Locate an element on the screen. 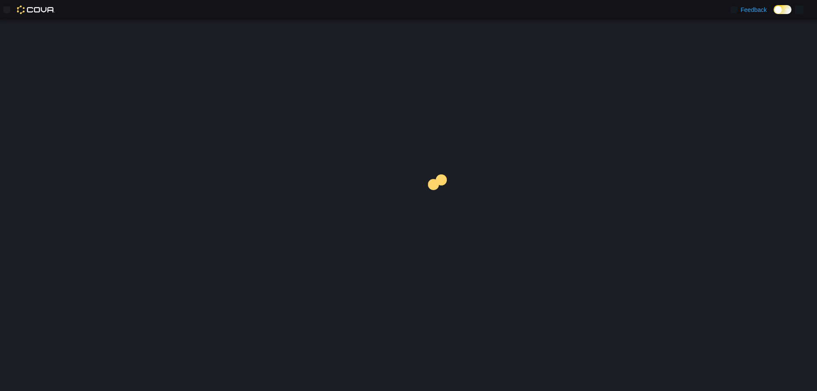  img: cova-loader is located at coordinates (440, 200).